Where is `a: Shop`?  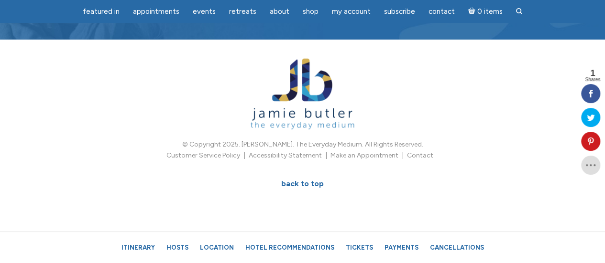 a: Shop is located at coordinates (310, 11).